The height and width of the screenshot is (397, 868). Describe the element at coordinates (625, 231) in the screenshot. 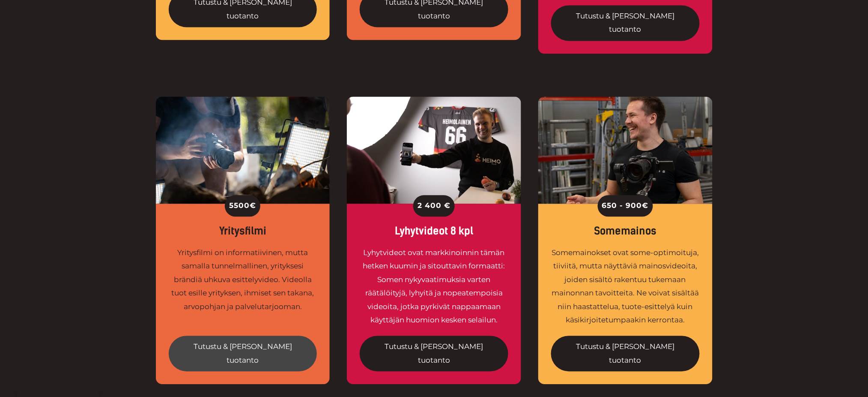

I see `div: Somemainos` at that location.